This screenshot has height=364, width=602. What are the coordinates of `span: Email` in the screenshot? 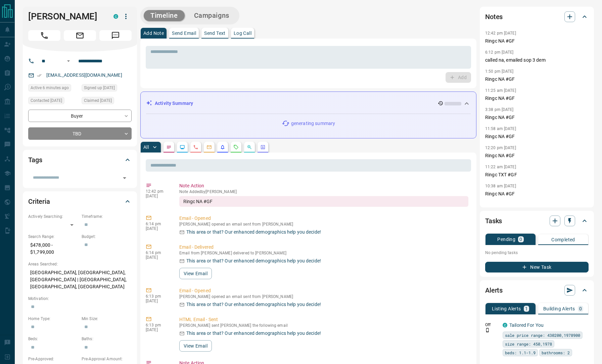 It's located at (80, 35).